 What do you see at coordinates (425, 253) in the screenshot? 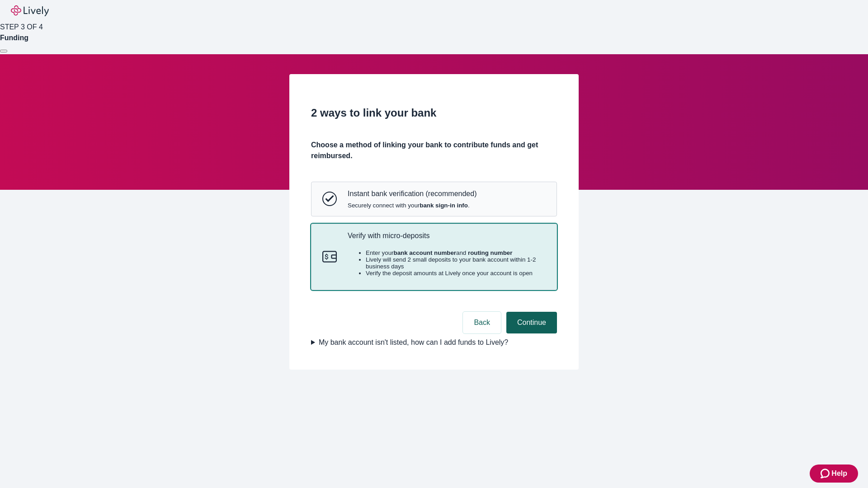
I see `strong: bank account number` at bounding box center [425, 253].